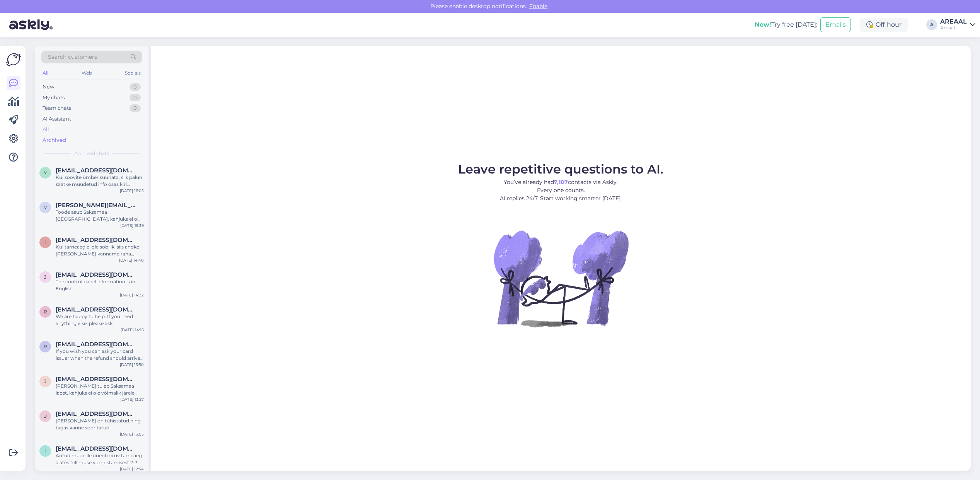 The image size is (980, 480). I want to click on b: 7,107, so click(562, 182).